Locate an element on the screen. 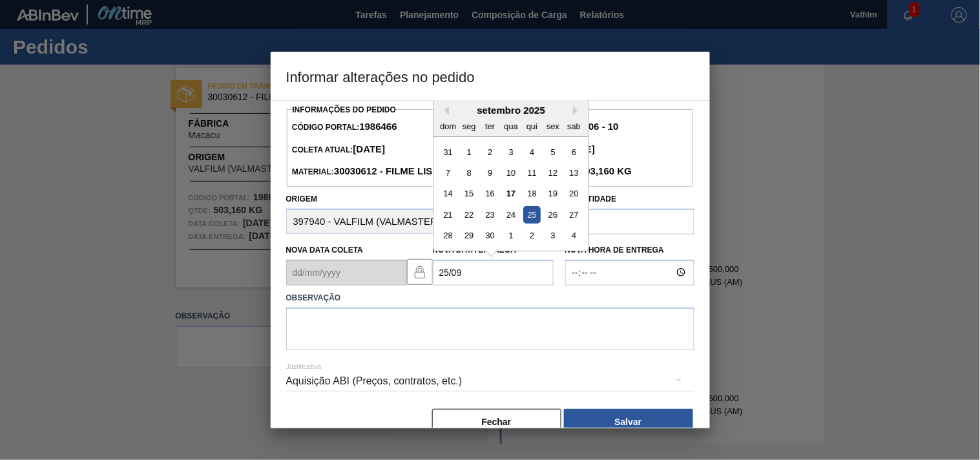 This screenshot has height=460, width=980. div: sex is located at coordinates (553, 125).